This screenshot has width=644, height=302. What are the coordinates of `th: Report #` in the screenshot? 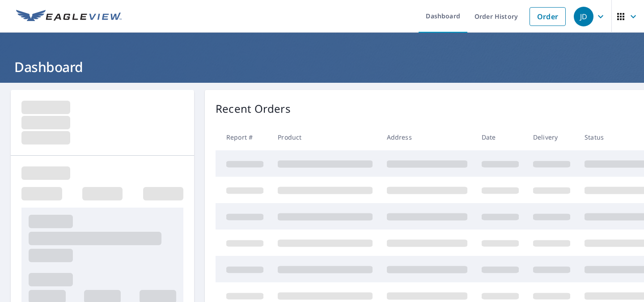 It's located at (243, 137).